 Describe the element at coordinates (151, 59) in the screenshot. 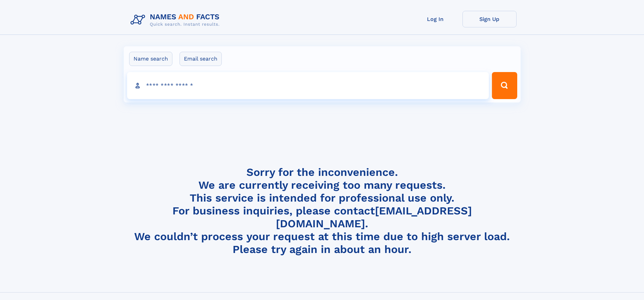

I see `label: Name search` at that location.